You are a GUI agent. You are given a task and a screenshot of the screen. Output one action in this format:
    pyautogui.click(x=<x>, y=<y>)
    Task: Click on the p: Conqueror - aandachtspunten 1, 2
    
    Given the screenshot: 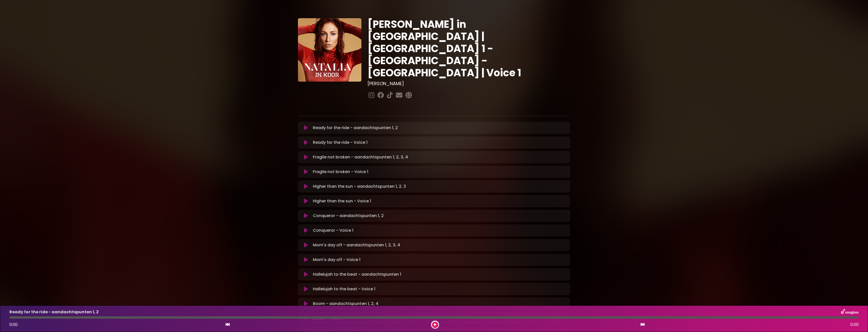 What is the action you would take?
    pyautogui.click(x=348, y=216)
    